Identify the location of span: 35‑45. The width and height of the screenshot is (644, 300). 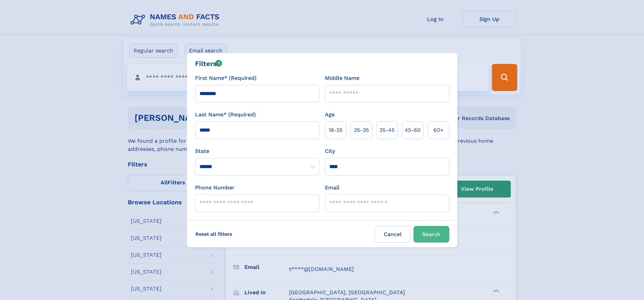
(387, 130).